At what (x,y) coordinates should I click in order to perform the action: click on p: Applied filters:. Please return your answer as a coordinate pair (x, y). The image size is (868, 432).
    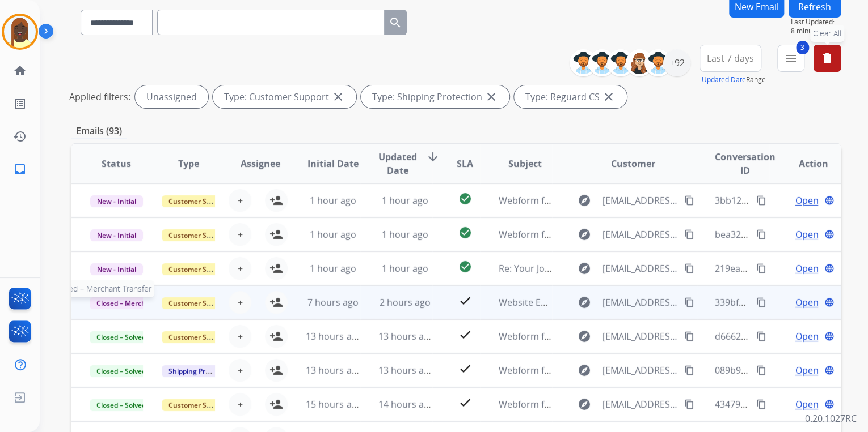
    Looking at the image, I should click on (100, 97).